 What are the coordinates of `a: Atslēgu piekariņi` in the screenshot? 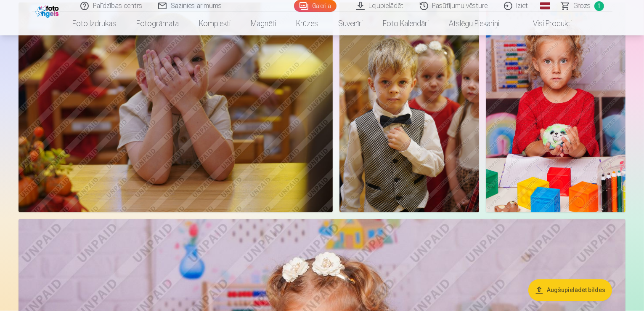 It's located at (474, 24).